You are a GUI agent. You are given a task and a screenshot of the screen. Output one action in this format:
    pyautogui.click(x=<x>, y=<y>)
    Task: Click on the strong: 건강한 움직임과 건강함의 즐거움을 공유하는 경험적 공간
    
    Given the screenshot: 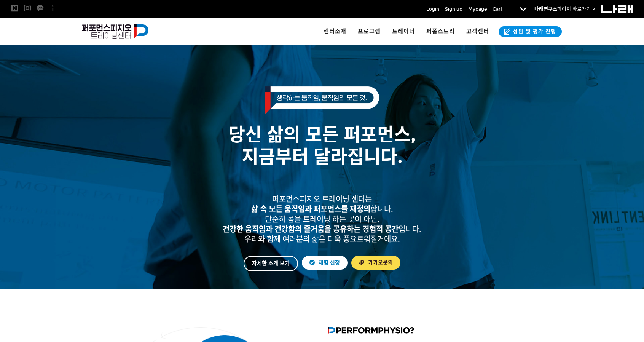 What is the action you would take?
    pyautogui.click(x=310, y=229)
    